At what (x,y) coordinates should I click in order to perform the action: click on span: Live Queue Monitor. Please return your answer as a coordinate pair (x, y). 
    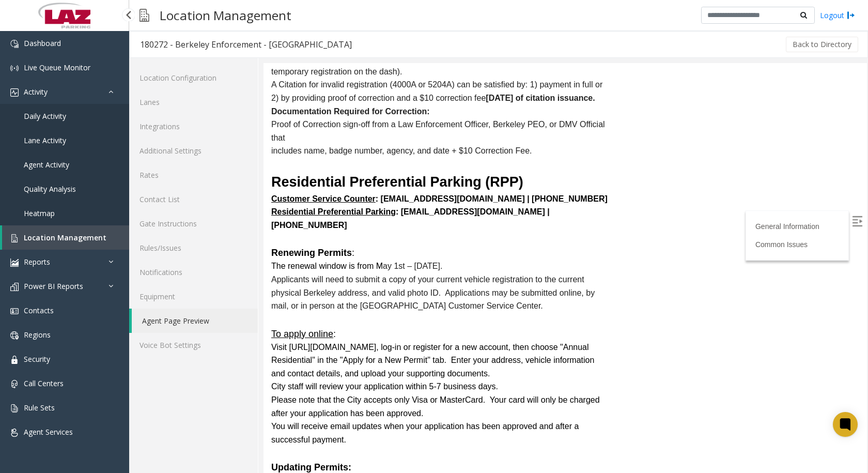
    Looking at the image, I should click on (57, 68).